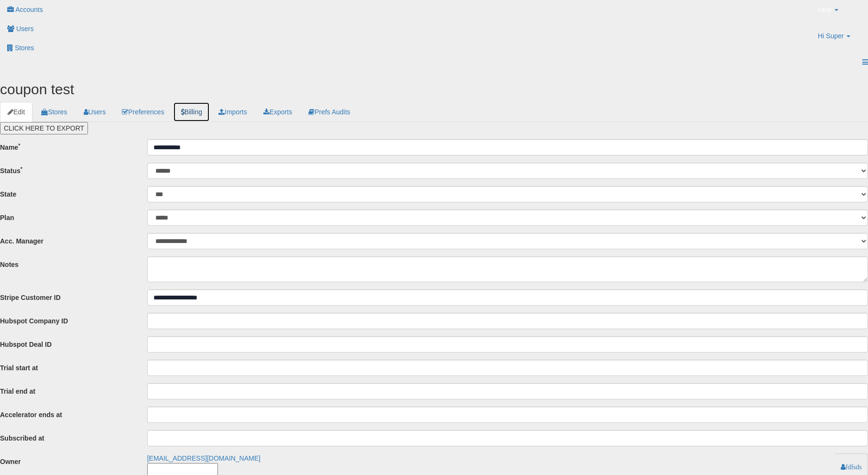 The height and width of the screenshot is (475, 868). I want to click on a: Stores, so click(54, 112).